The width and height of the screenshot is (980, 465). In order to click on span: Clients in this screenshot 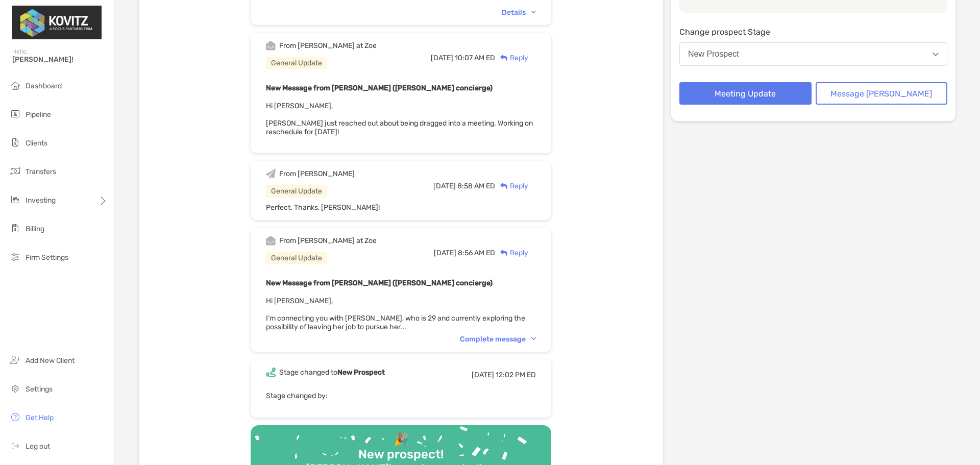, I will do `click(36, 143)`.